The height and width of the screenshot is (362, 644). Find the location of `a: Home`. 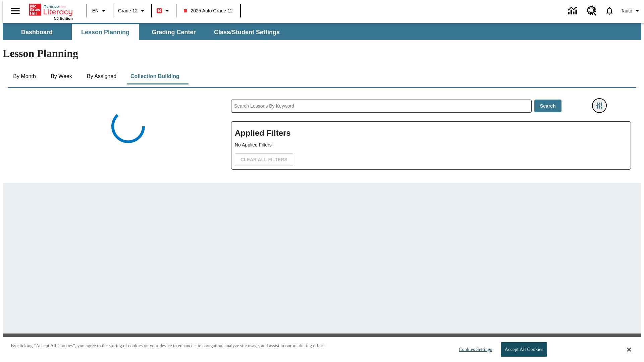

a: Home is located at coordinates (51, 10).